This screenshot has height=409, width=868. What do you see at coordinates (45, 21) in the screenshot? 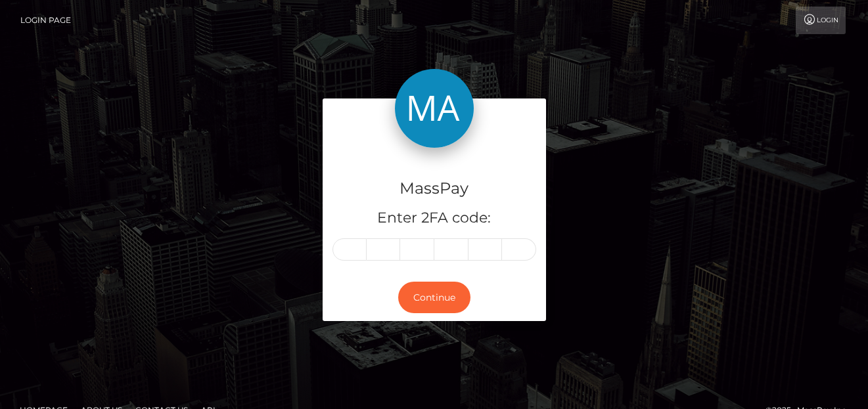
I see `a: Login Page` at bounding box center [45, 21].